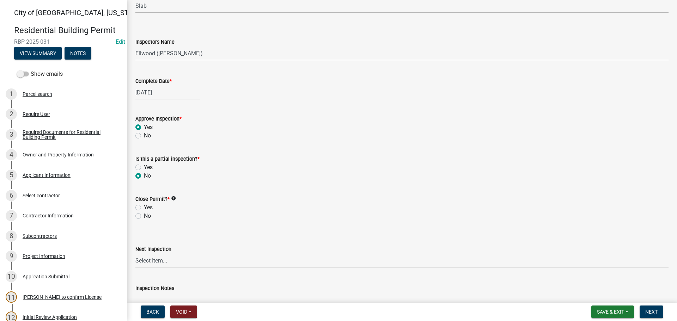 The height and width of the screenshot is (321, 677). Describe the element at coordinates (152, 200) in the screenshot. I see `label: Close Permit?` at that location.